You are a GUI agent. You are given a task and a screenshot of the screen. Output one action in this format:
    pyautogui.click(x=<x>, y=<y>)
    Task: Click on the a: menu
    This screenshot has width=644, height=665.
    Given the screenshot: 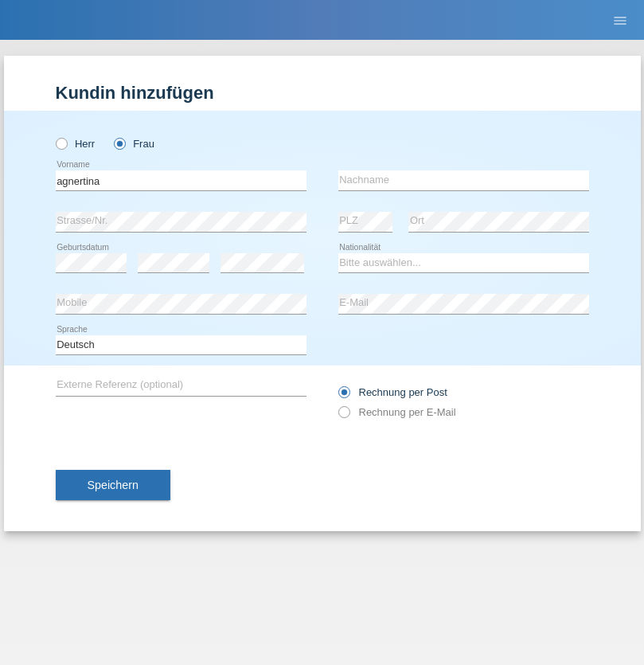 What is the action you would take?
    pyautogui.click(x=621, y=20)
    